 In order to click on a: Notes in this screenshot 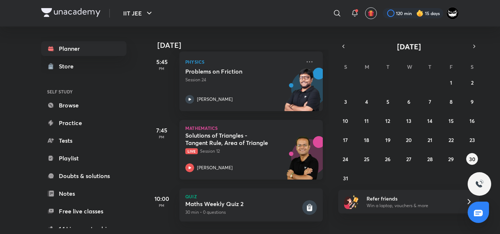, I will do `click(84, 194)`.